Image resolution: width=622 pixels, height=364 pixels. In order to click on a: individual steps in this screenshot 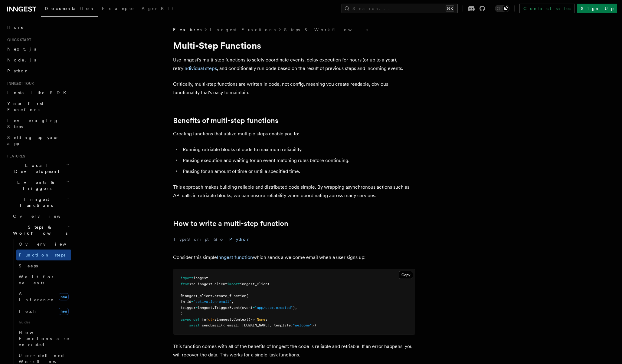, I will do `click(200, 68)`.